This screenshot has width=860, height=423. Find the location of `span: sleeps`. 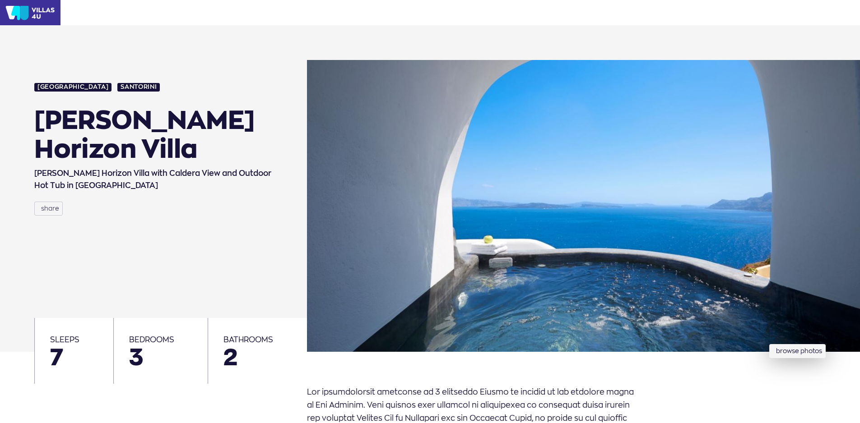

span: sleeps is located at coordinates (65, 339).